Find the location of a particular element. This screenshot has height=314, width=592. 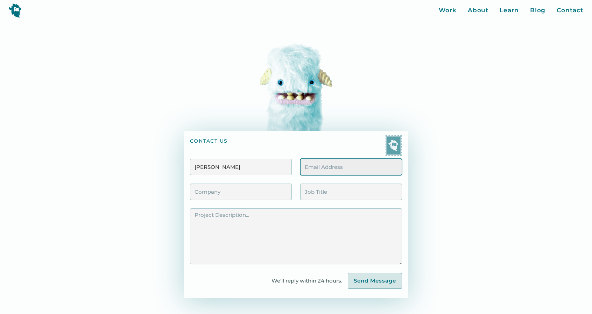

input: Send Message is located at coordinates (375, 281).